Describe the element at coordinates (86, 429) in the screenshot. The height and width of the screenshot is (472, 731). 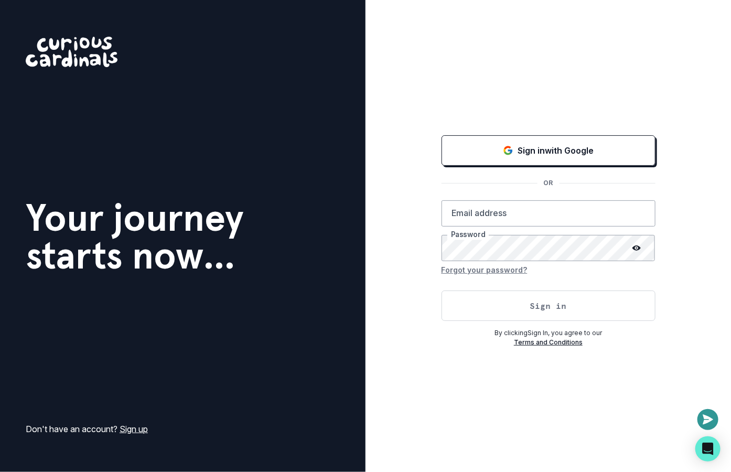
I see `p: Don't have an account?` at that location.